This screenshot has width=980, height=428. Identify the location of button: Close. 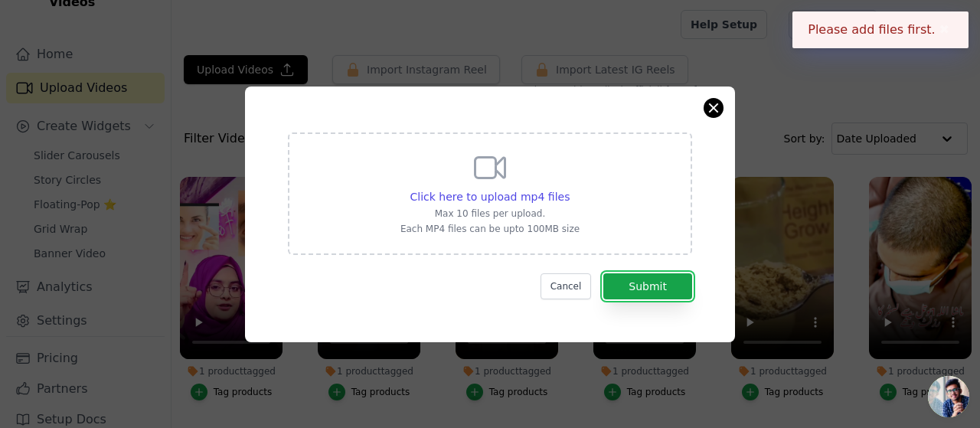
(944, 30).